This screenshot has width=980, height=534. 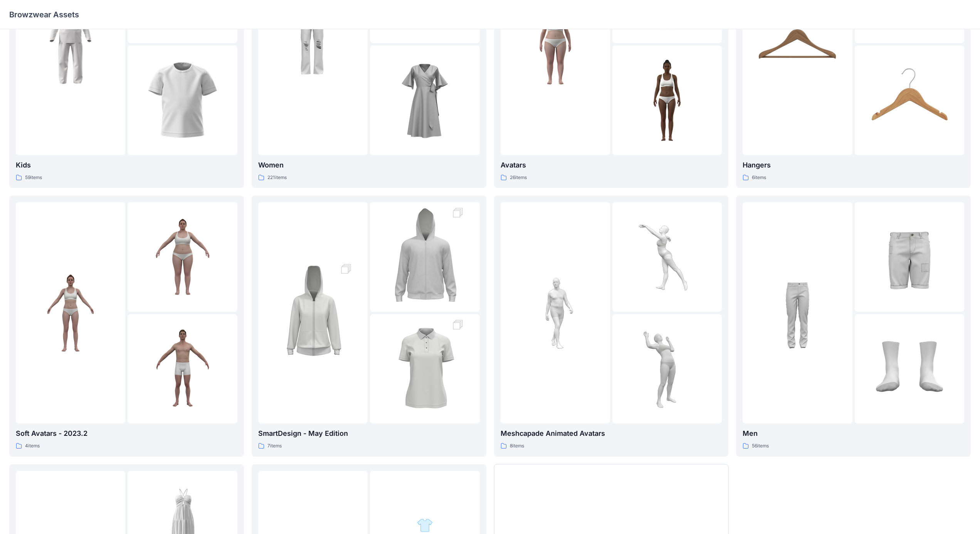 I want to click on p: 26 items, so click(x=518, y=177).